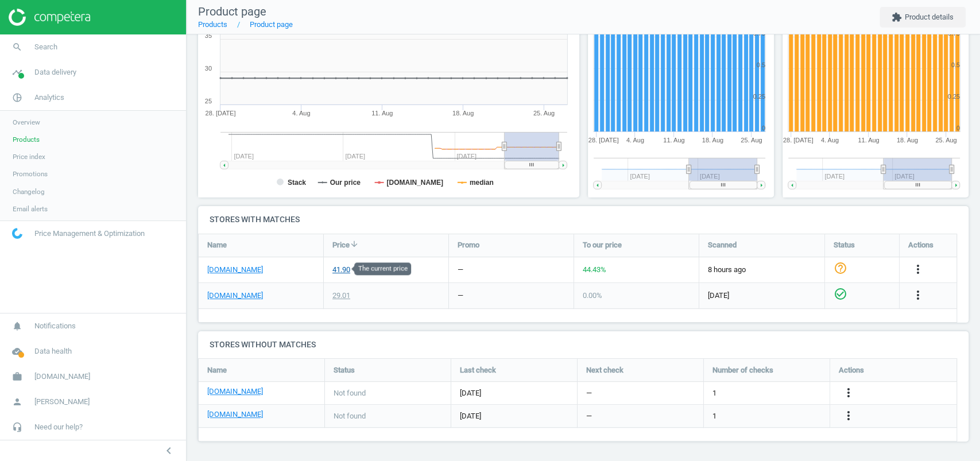 This screenshot has width=980, height=461. I want to click on span: 0.00 %, so click(592, 295).